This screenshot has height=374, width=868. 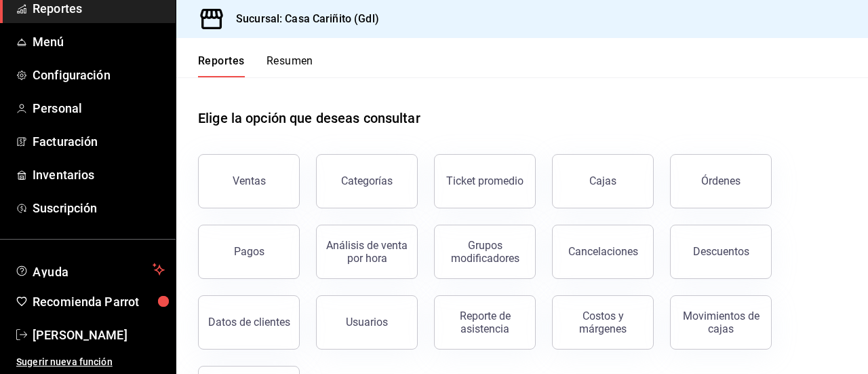 I want to click on h1: Elige la opción que deseas consultar, so click(x=309, y=118).